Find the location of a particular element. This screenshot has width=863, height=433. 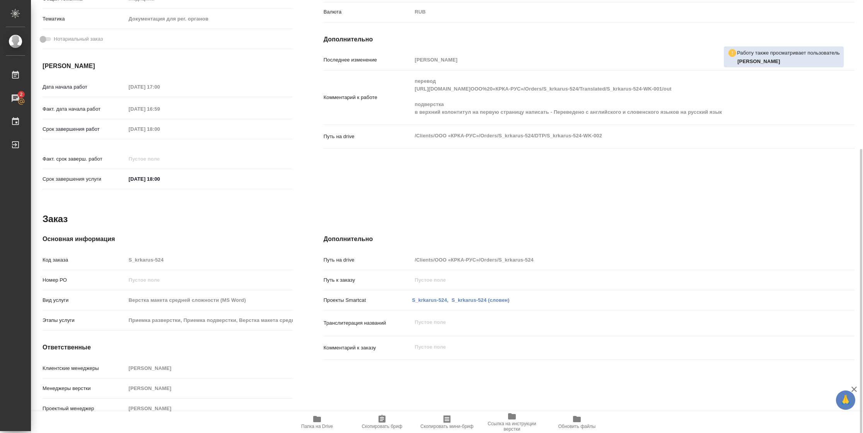

p: Проекты Smartcat is located at coordinates (368, 300).